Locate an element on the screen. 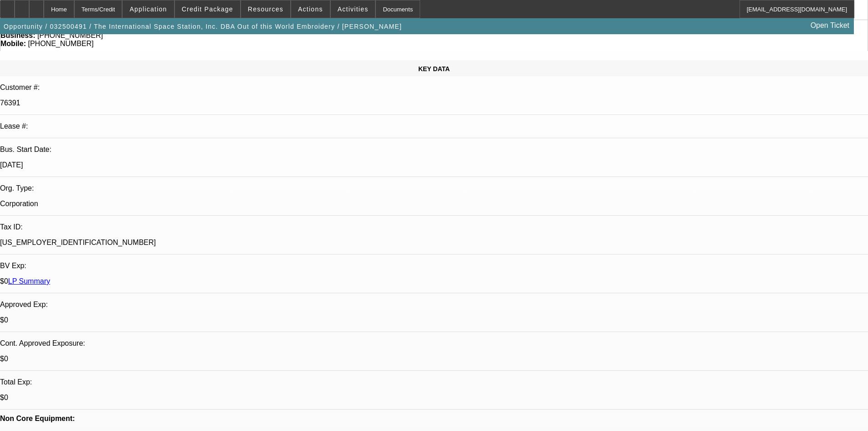 This screenshot has height=431, width=868. span: KEY DATA is located at coordinates (434, 69).